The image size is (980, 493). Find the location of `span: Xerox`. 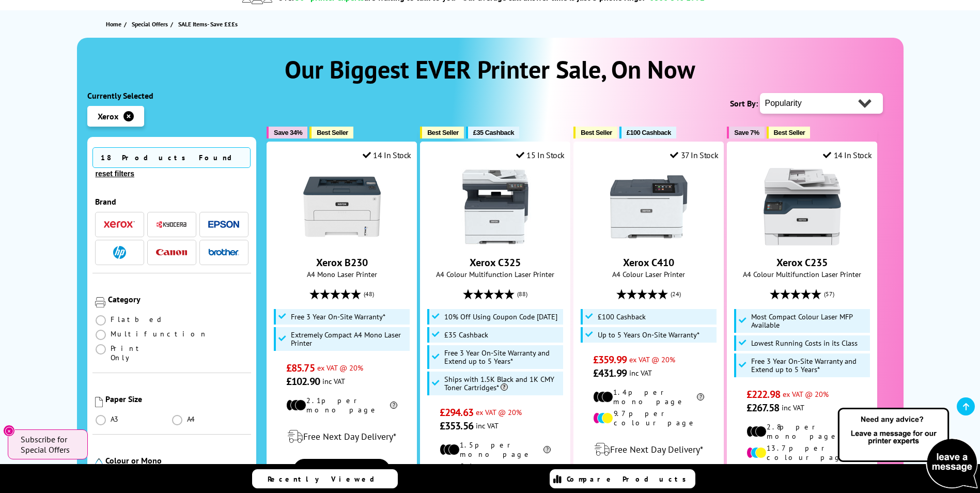

span: Xerox is located at coordinates (108, 116).